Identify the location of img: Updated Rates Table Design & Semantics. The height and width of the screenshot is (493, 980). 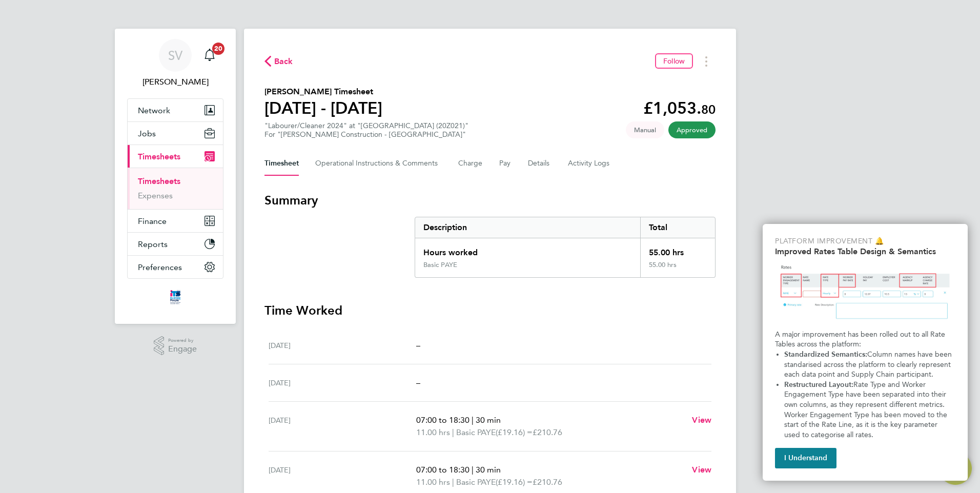
(865, 293).